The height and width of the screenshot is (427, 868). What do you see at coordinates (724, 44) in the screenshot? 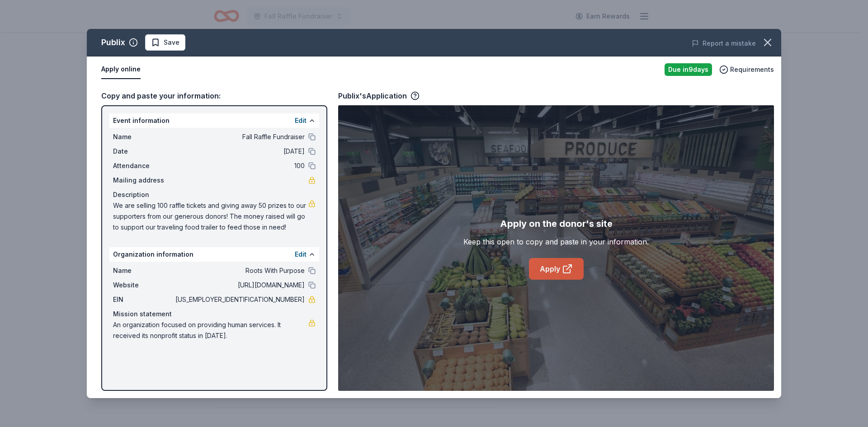
I see `button: Report a mistake` at bounding box center [724, 44].